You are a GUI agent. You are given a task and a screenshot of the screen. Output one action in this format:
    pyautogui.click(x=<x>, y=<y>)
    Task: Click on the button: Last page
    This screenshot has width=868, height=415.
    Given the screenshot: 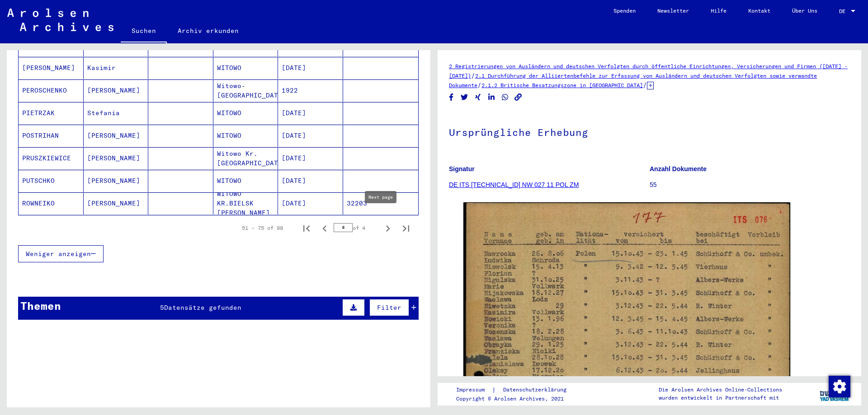 What is the action you would take?
    pyautogui.click(x=406, y=228)
    